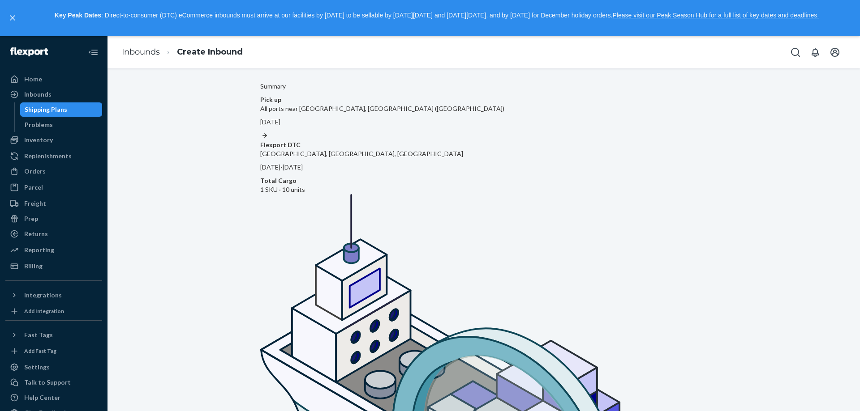 This screenshot has width=860, height=411. Describe the element at coordinates (54, 266) in the screenshot. I see `a: Billing` at that location.